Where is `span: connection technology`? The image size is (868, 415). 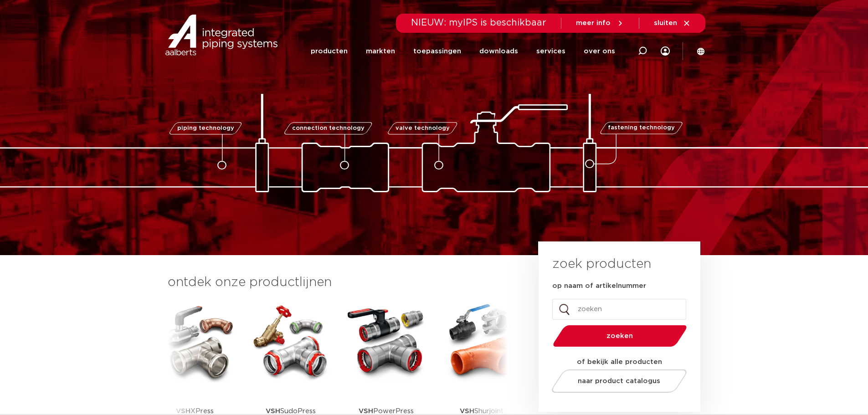 span: connection technology is located at coordinates (328, 128).